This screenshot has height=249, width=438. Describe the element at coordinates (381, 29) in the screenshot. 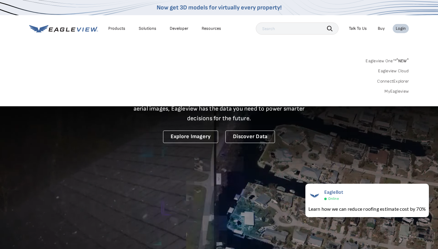

I see `a: Buy` at that location.